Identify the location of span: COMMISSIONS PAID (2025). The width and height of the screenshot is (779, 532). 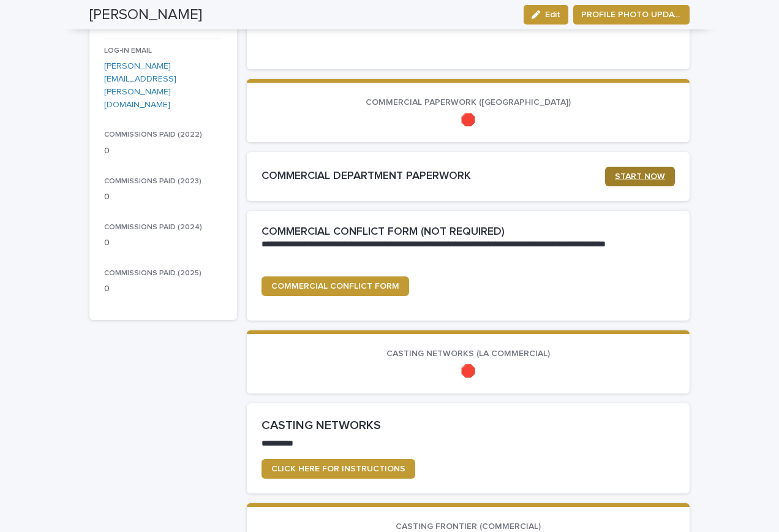
(153, 274).